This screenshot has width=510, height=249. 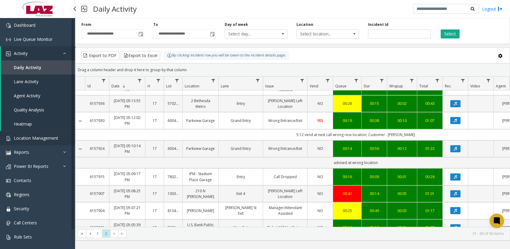 What do you see at coordinates (402, 227) in the screenshot?
I see `a: 00:01` at bounding box center [402, 227].